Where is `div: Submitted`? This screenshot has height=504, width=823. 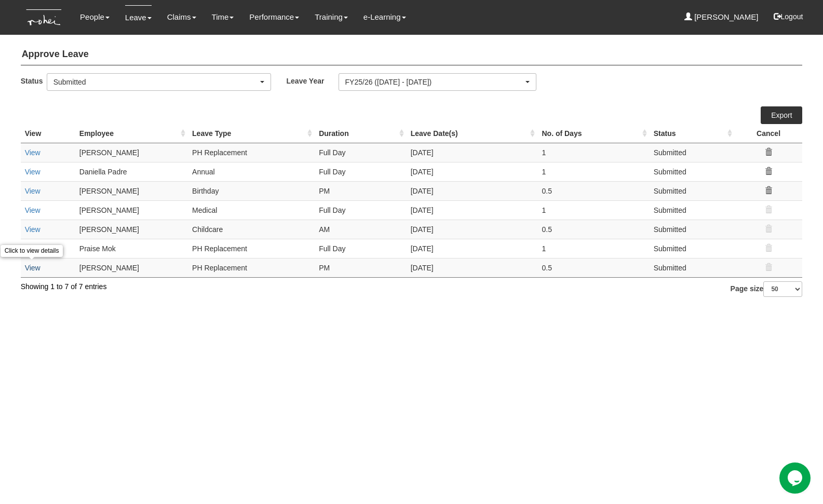 div: Submitted is located at coordinates (156, 82).